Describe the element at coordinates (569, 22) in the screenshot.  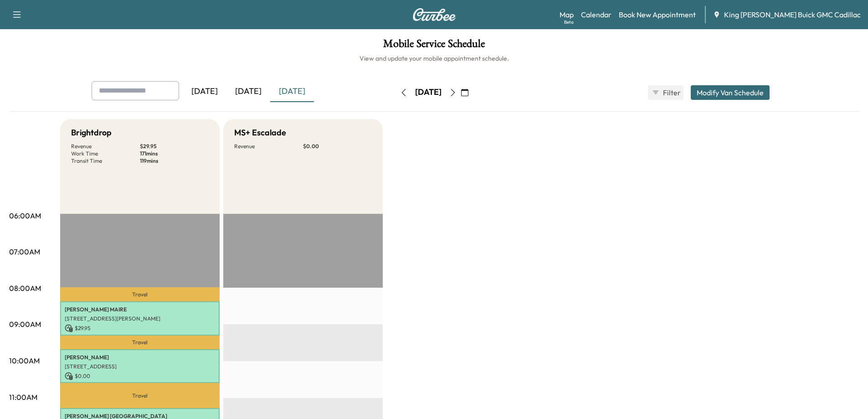
I see `div: Beta` at that location.